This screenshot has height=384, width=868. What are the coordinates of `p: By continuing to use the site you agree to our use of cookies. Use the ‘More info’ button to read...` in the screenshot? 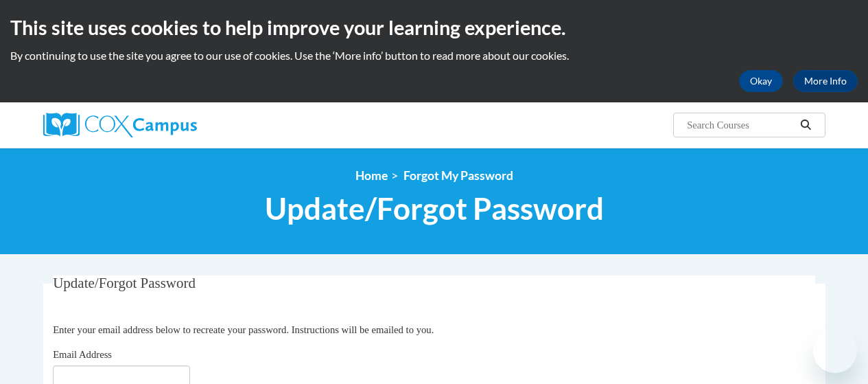 It's located at (434, 55).